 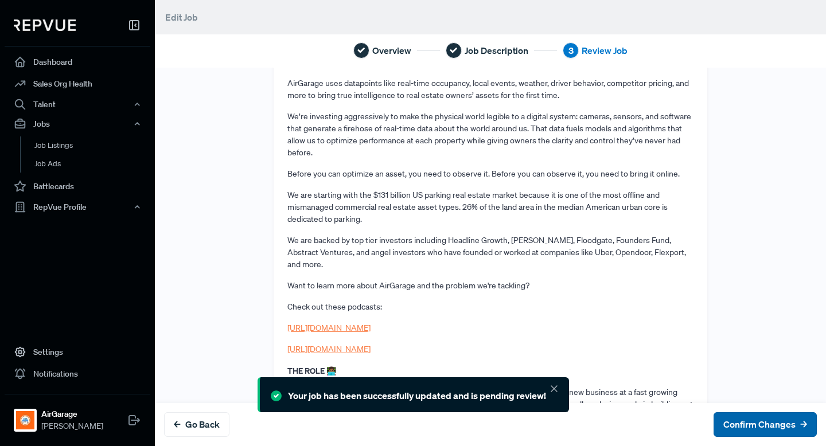 What do you see at coordinates (197, 424) in the screenshot?
I see `button: Go Back` at bounding box center [197, 424].